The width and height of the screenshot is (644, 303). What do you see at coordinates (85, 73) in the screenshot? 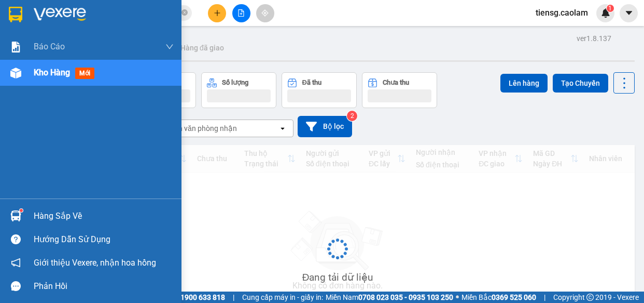
I see `span: mới` at bounding box center [85, 73].